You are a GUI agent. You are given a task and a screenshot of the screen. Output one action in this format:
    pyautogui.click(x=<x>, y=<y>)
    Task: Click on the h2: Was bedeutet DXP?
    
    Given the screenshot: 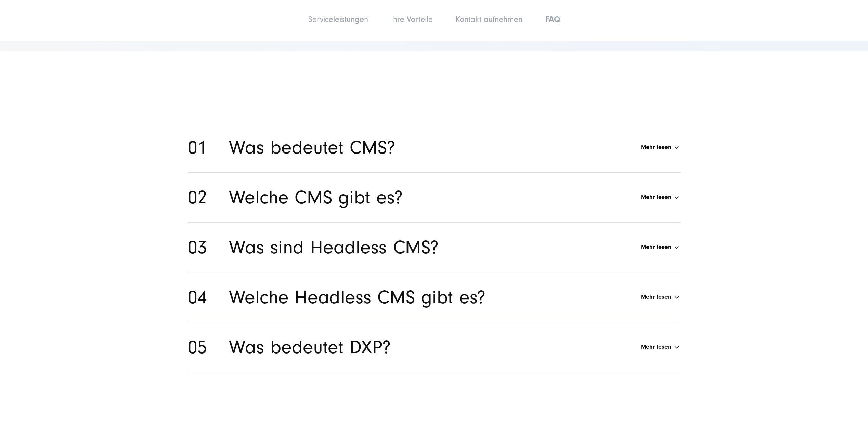 What is the action you would take?
    pyautogui.click(x=310, y=347)
    